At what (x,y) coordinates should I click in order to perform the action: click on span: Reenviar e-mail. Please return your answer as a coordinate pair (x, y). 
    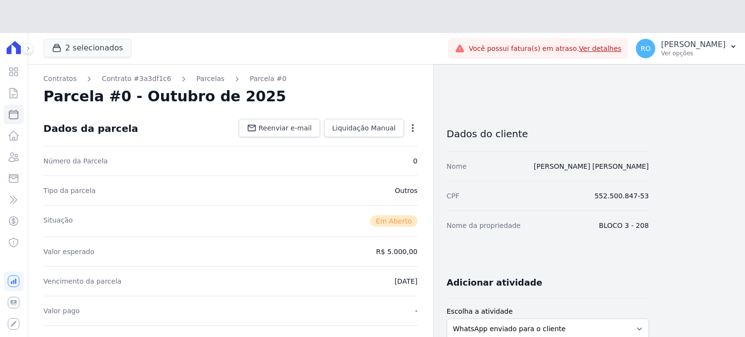
    Looking at the image, I should click on (285, 128).